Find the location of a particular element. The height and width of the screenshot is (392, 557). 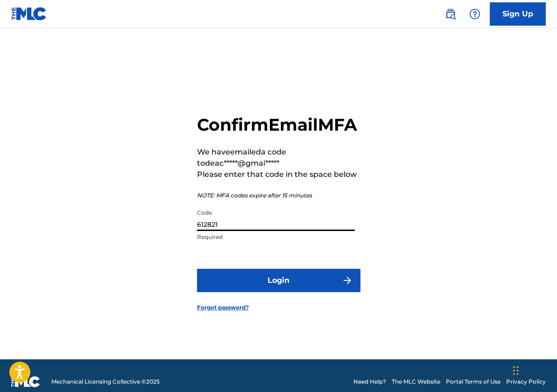

a: Portal Terms of Use is located at coordinates (473, 382).